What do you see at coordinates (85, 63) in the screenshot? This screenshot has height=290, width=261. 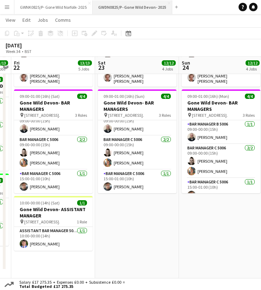 I see `span: 13/13` at bounding box center [85, 63].